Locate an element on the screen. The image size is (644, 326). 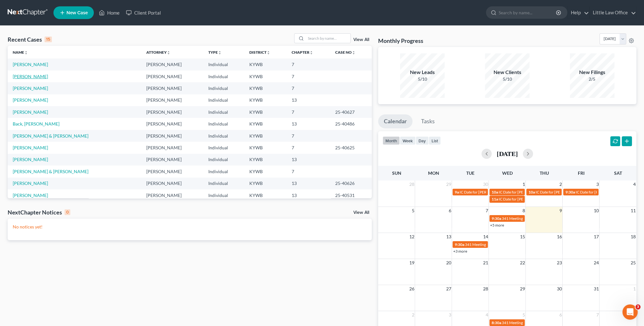
span: 13 is located at coordinates (448, 237).